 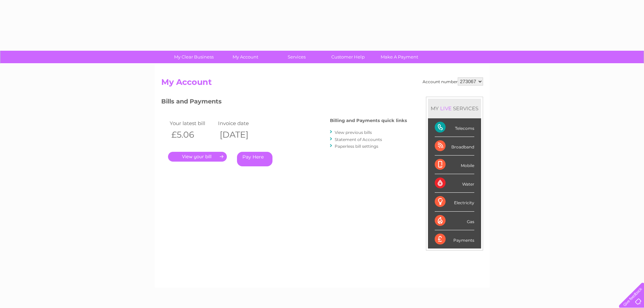 What do you see at coordinates (353, 132) in the screenshot?
I see `a: View previous bills` at bounding box center [353, 132].